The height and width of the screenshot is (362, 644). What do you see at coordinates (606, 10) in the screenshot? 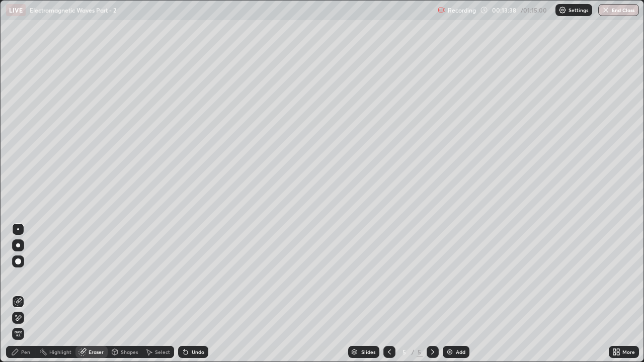
I see `img: end-class-cross` at bounding box center [606, 10].